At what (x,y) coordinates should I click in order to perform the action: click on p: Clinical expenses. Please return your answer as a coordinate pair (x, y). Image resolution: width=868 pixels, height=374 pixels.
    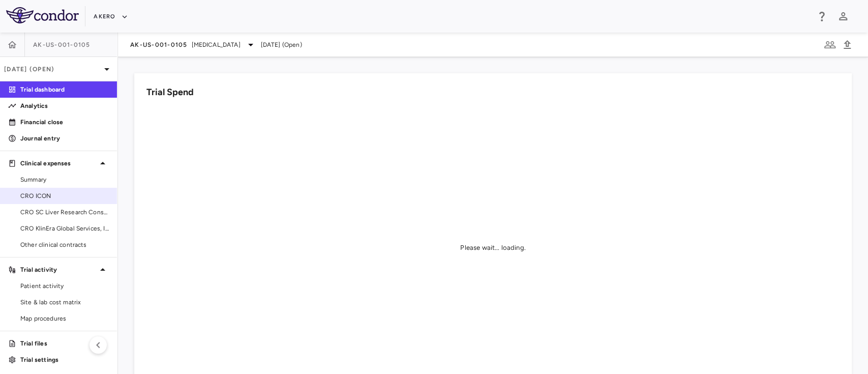
    Looking at the image, I should click on (59, 163).